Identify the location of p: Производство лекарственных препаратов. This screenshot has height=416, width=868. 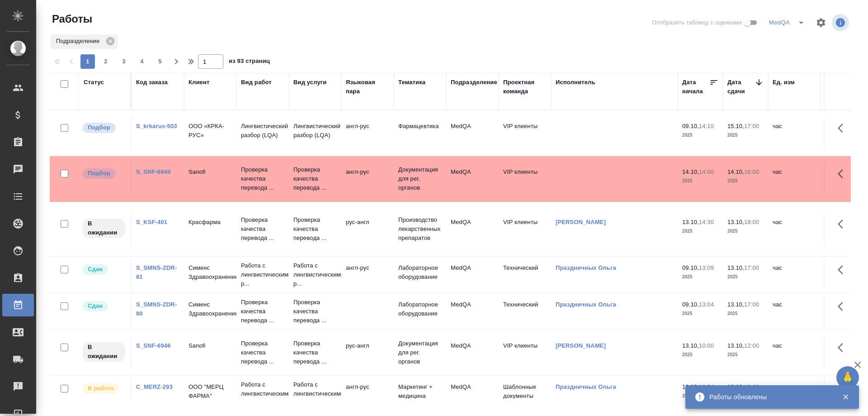
(420, 229).